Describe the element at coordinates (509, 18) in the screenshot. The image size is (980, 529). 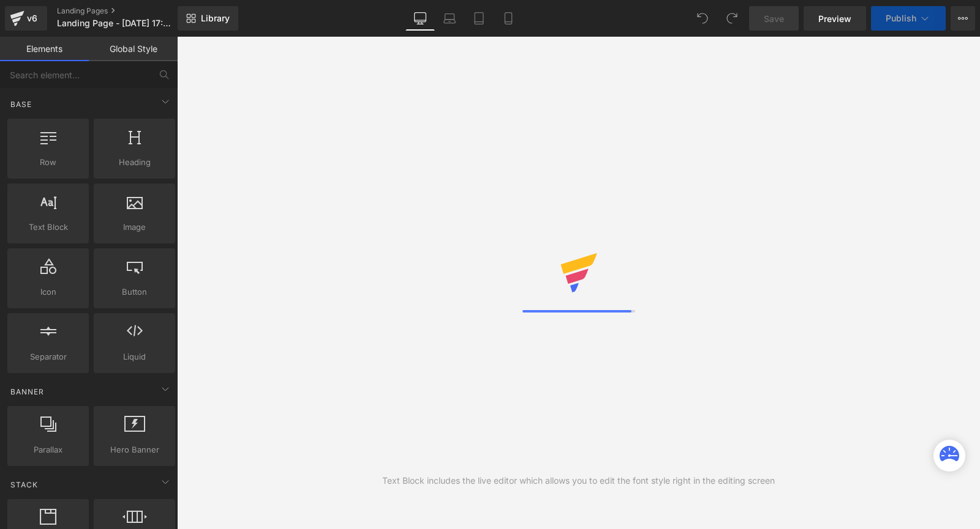
I see `a: Mobile` at that location.